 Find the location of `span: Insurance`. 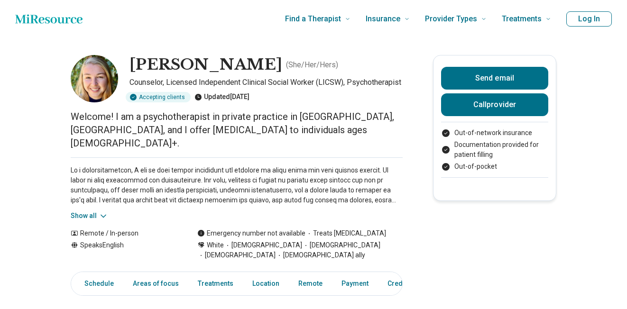

span: Insurance is located at coordinates (383, 19).